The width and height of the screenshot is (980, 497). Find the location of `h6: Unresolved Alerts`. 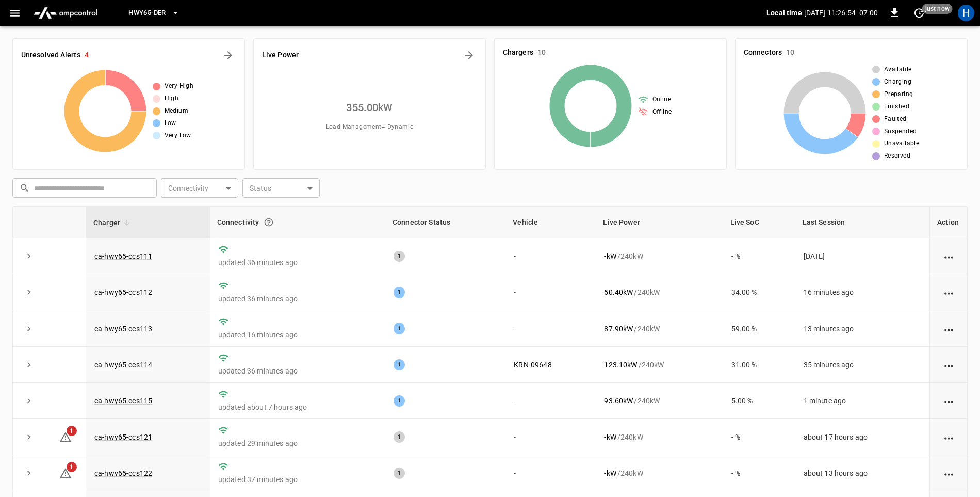

h6: Unresolved Alerts is located at coordinates (50, 55).